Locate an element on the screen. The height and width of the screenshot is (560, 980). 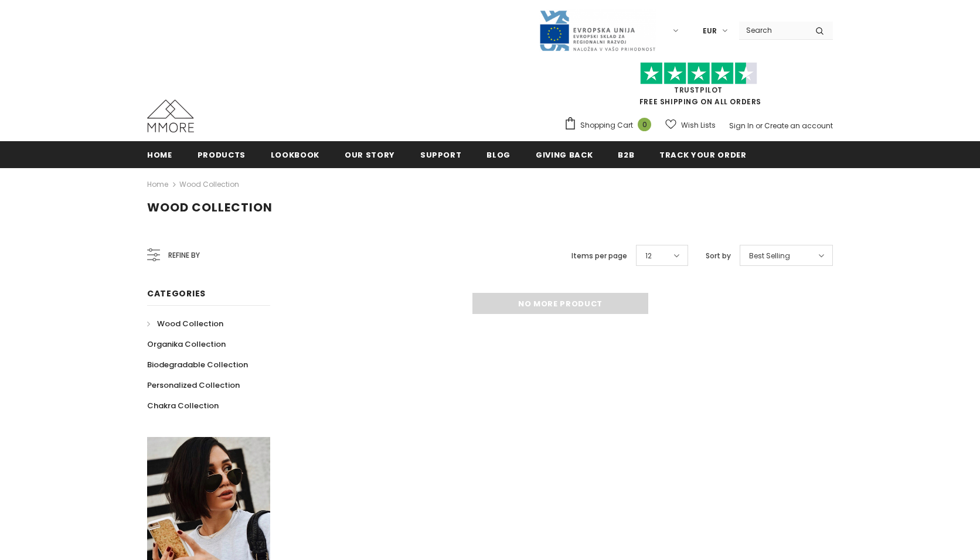
span: EUR is located at coordinates (710, 31).